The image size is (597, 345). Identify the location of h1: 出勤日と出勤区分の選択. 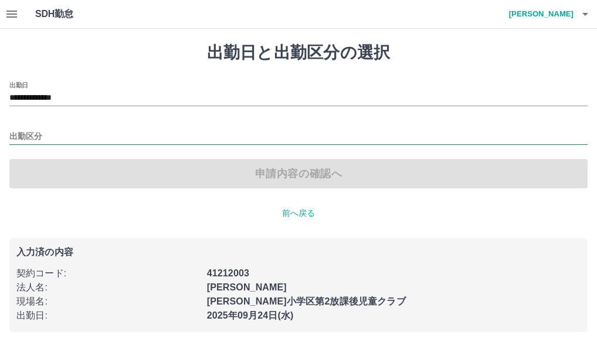
(299, 53).